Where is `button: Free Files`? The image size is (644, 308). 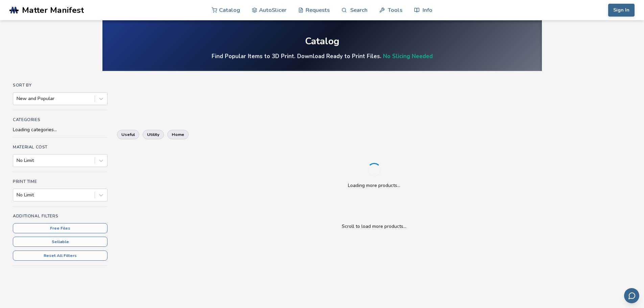 button: Free Files is located at coordinates (60, 228).